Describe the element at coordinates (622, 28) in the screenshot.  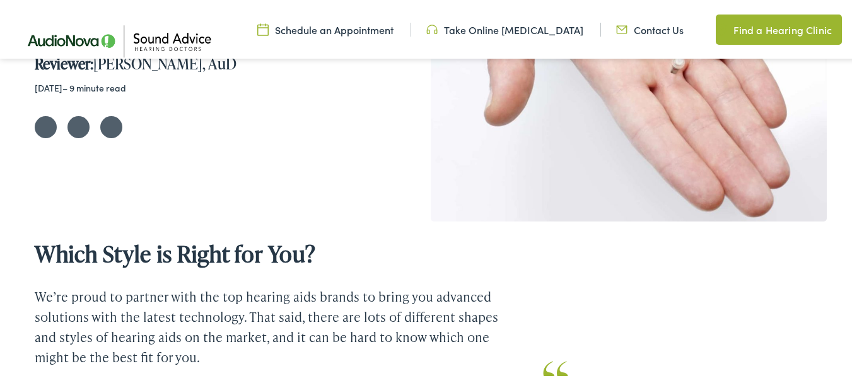
I see `img: Icon representing mail communication in a unique green color, indicative of contact or communicat...` at that location.